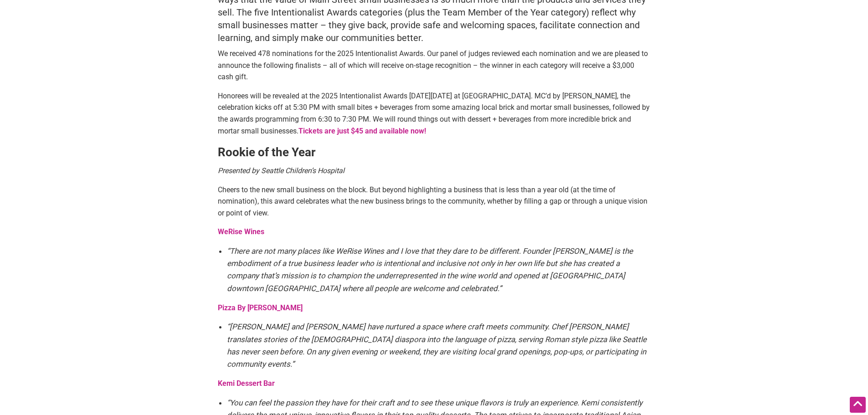  I want to click on em: Presented by Seattle Children’s Hospital, so click(281, 171).